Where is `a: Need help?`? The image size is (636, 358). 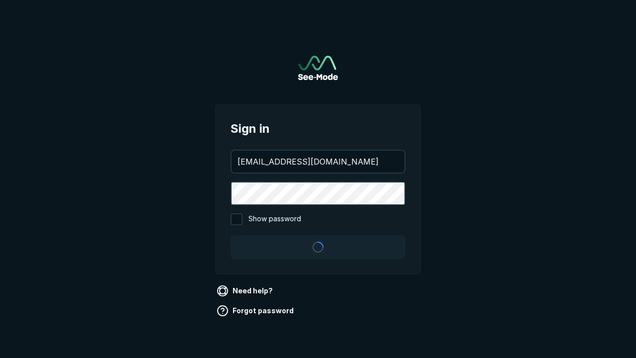
a: Need help? is located at coordinates (245, 291).